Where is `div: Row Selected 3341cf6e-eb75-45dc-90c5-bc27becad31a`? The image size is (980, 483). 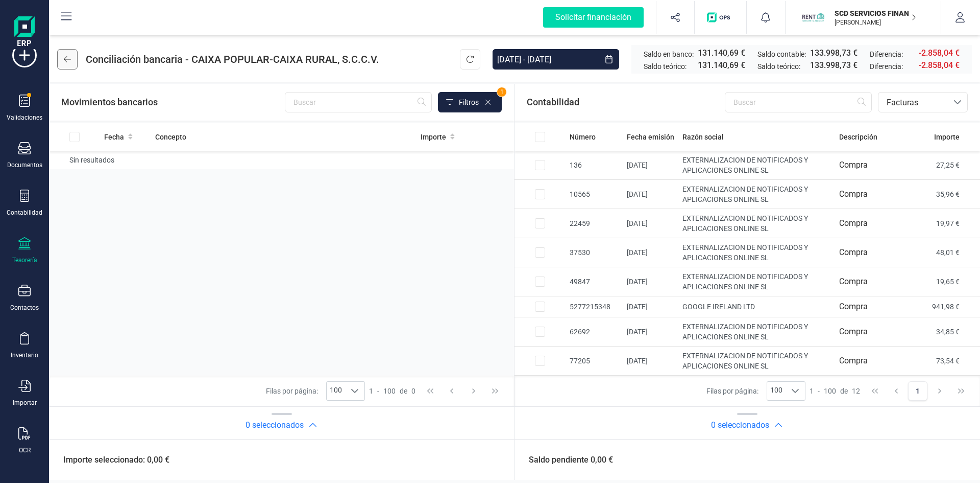 div: Row Selected 3341cf6e-eb75-45dc-90c5-bc27becad31a is located at coordinates (540, 306).